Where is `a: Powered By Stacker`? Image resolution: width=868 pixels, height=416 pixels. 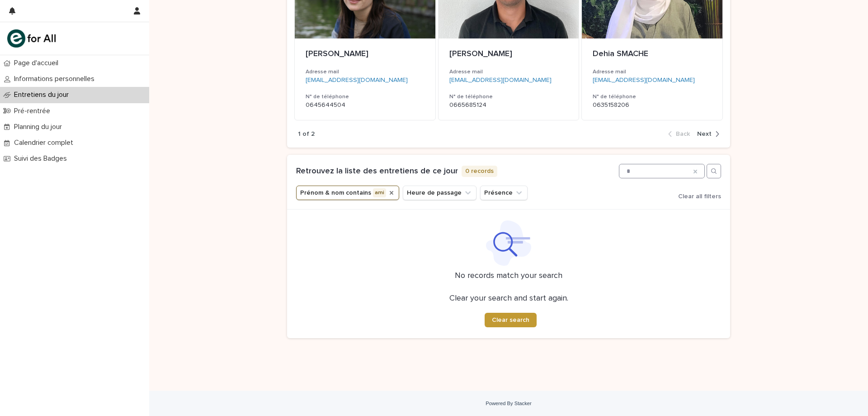 a: Powered By Stacker is located at coordinates (508, 403).